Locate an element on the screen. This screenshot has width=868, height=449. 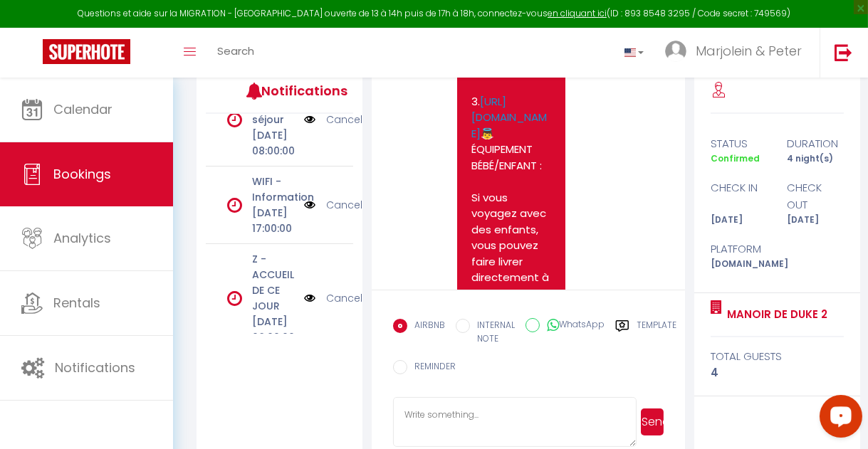
div: check out is located at coordinates (815, 196).